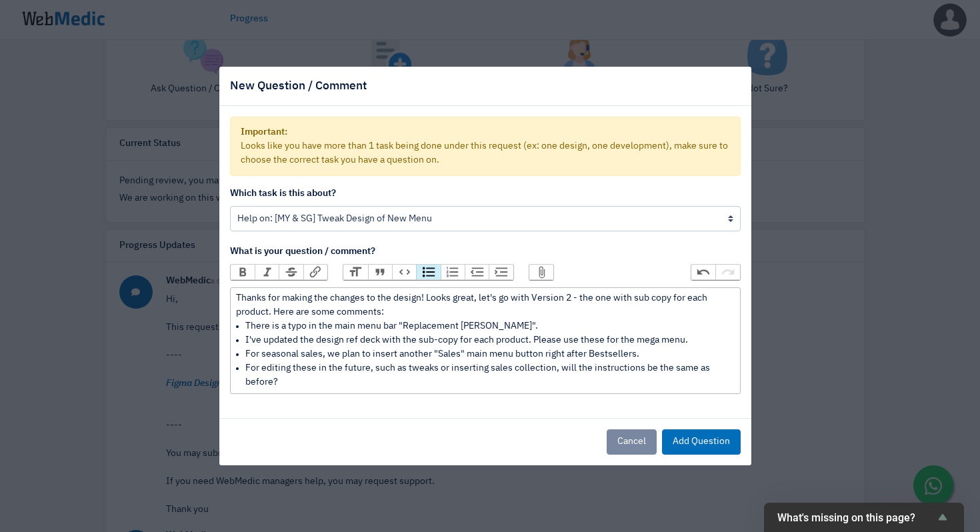 This screenshot has height=532, width=980. I want to click on div: Looks like you have more than 1 task being done under this request (ex: one design, one developme..., so click(485, 146).